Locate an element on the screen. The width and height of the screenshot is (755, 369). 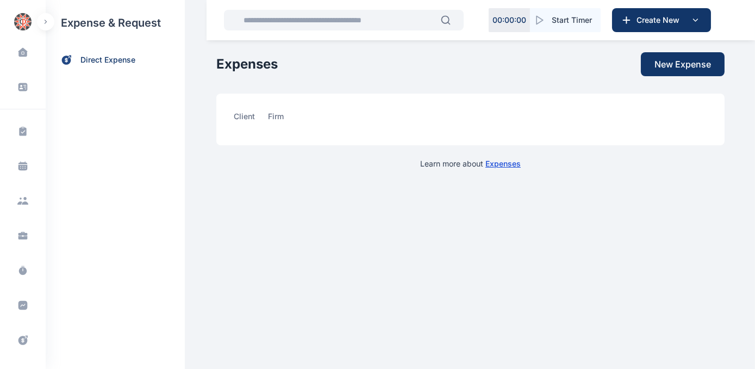
a: client is located at coordinates (251, 119).